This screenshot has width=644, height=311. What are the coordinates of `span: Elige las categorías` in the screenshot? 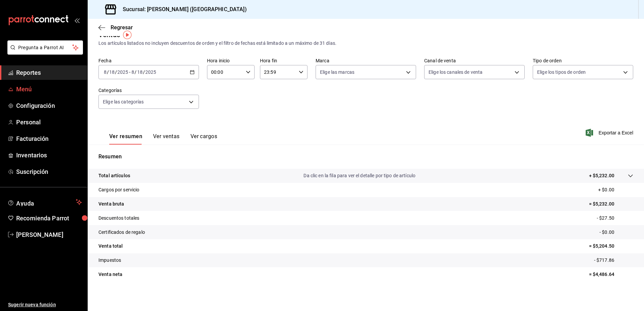 It's located at (123, 102).